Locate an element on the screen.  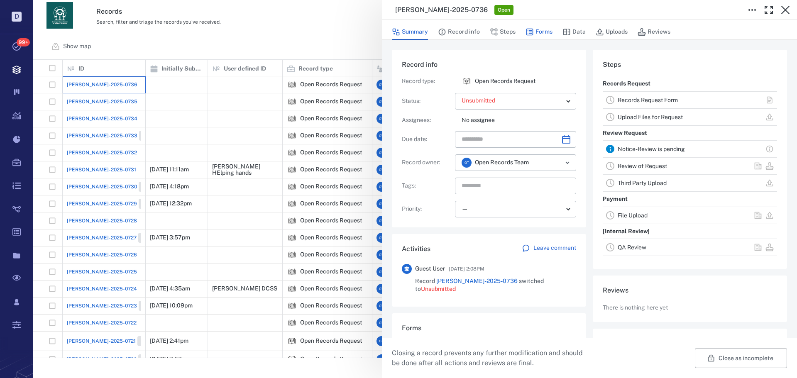
p: No assignee is located at coordinates (519, 120).